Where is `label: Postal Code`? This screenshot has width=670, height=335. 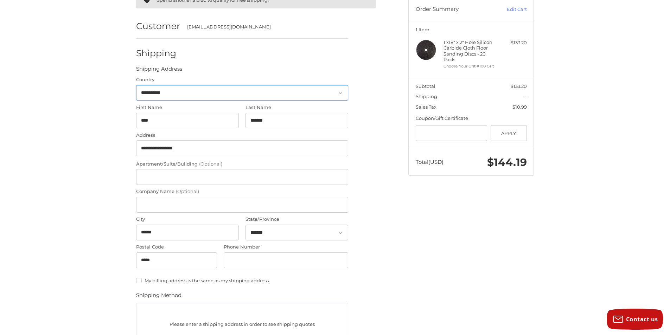 label: Postal Code is located at coordinates (177, 247).